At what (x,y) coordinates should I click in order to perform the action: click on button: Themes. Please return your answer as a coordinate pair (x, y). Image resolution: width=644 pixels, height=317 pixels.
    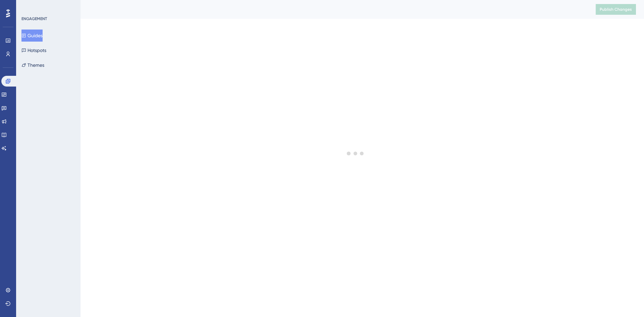
    Looking at the image, I should click on (33, 65).